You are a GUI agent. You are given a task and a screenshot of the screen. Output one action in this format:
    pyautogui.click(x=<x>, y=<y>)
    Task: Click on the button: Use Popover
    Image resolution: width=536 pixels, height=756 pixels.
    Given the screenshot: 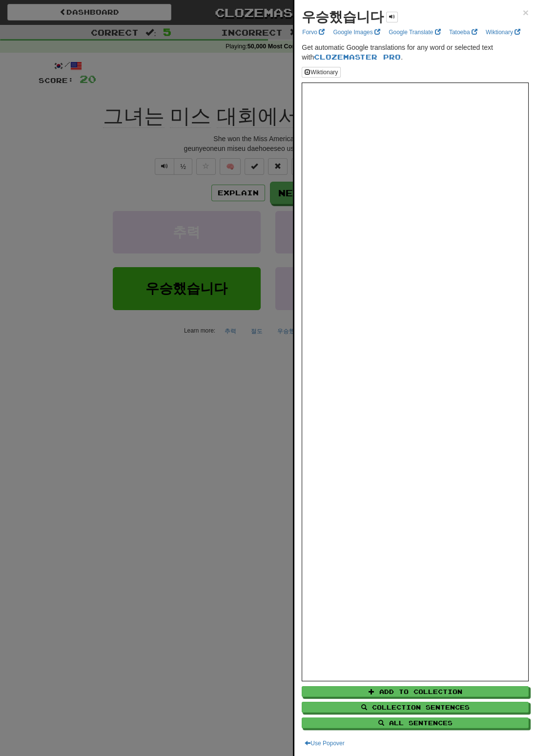 What is the action you would take?
    pyautogui.click(x=324, y=743)
    